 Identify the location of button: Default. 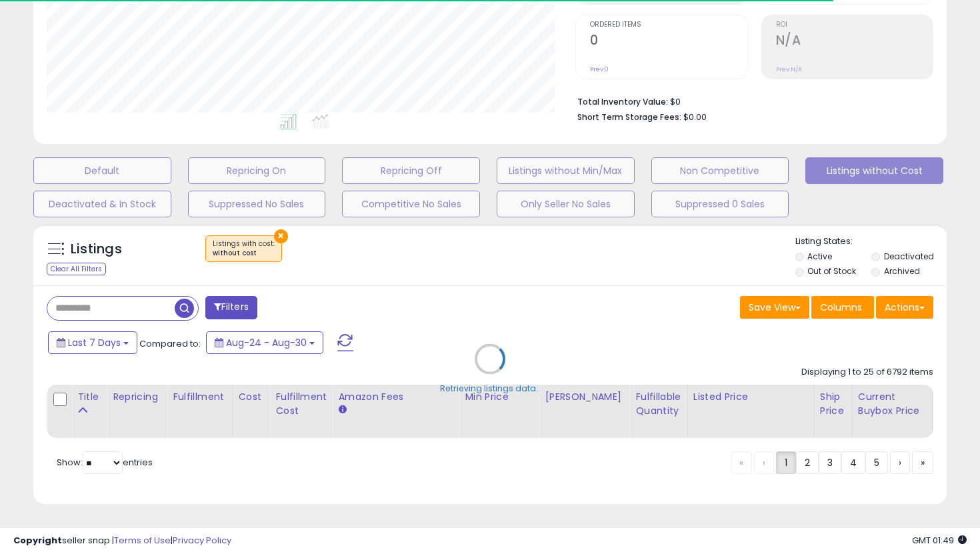
(102, 171).